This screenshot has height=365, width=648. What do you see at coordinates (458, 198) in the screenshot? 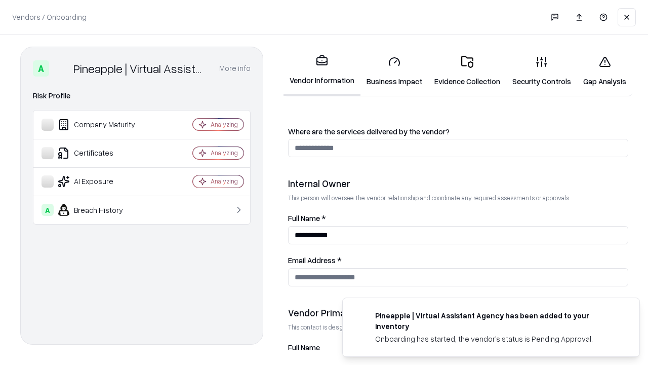
I see `p: This person will oversee the vendor relationship and coordinate any required assessments or appro...` at bounding box center [458, 198].